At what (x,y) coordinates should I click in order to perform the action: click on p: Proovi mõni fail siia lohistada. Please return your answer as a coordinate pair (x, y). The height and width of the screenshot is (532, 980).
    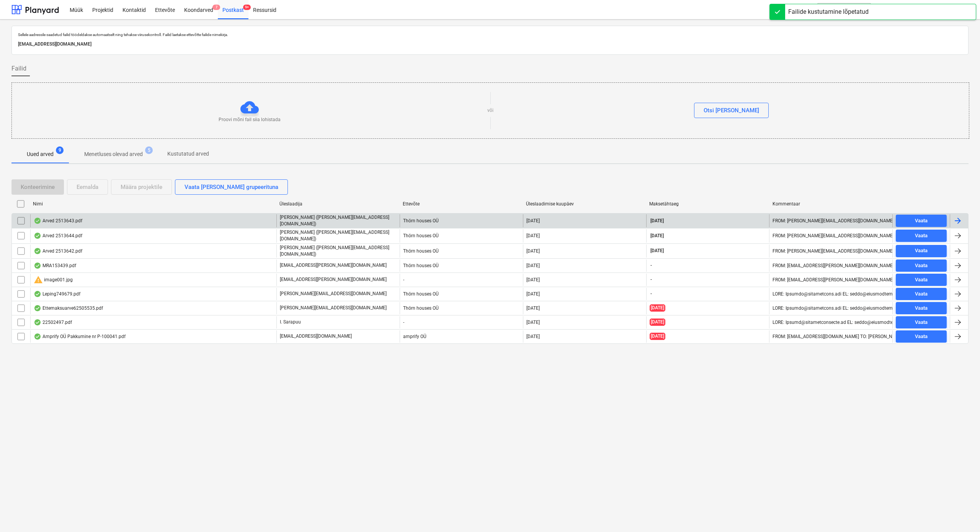
    Looking at the image, I should click on (250, 120).